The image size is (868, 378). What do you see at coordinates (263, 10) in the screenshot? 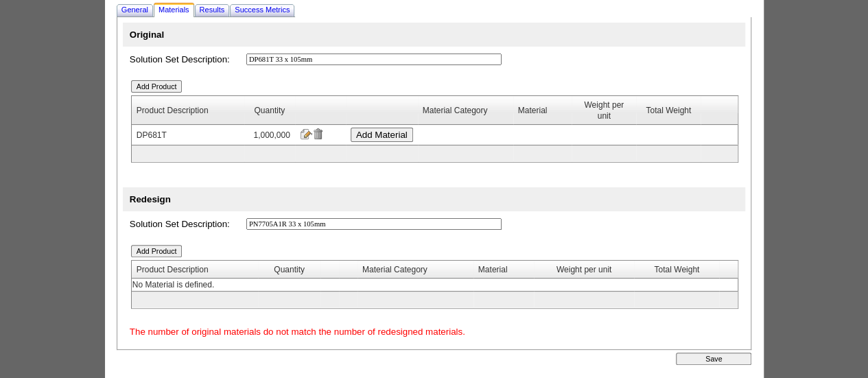
I see `span: Success Metrics` at bounding box center [263, 10].